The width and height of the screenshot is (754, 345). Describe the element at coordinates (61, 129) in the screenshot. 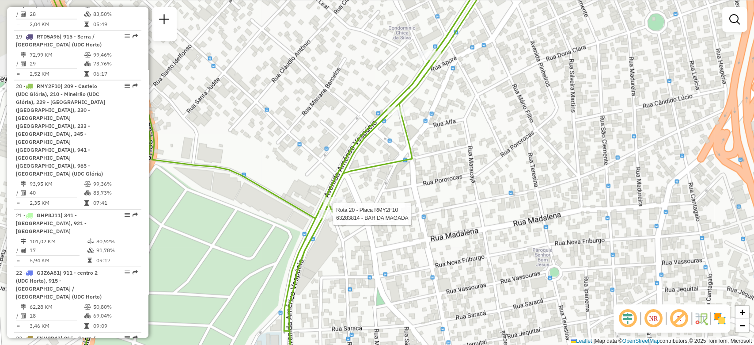

I see `span: 20 -` at that location.